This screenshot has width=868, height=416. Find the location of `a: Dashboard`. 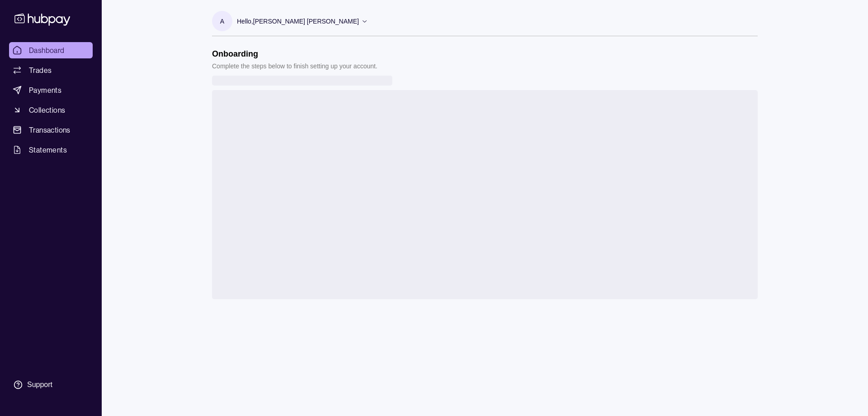

a: Dashboard is located at coordinates (51, 50).